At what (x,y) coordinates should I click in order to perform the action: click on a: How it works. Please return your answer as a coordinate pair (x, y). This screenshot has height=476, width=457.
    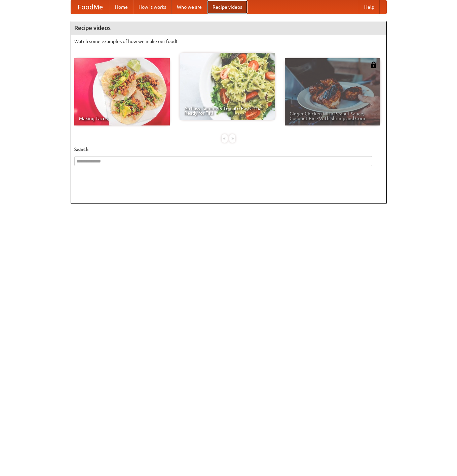
    Looking at the image, I should click on (152, 7).